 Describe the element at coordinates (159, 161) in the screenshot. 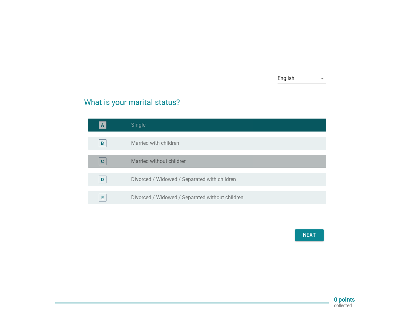

I see `label: Married without children` at that location.